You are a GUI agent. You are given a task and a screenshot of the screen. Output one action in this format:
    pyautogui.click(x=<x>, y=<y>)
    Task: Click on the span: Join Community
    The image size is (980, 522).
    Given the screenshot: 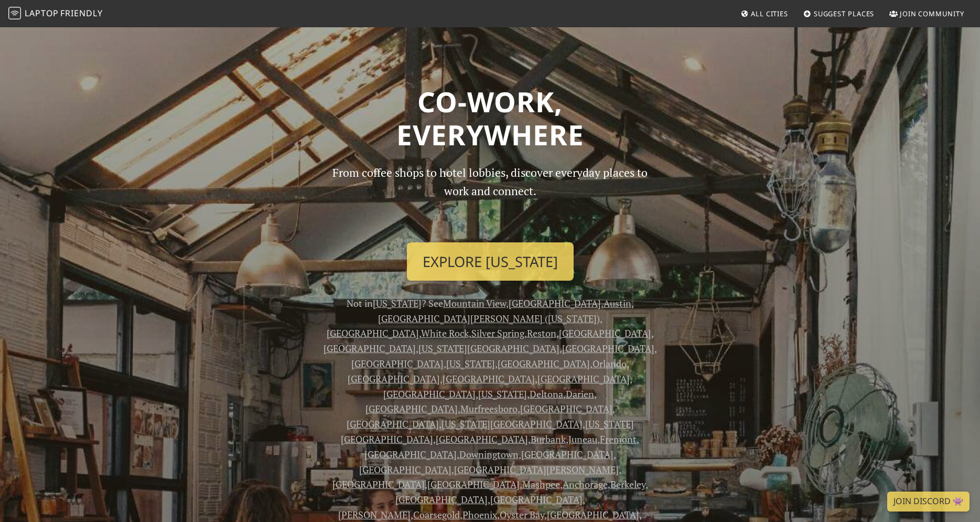 What is the action you would take?
    pyautogui.click(x=932, y=14)
    